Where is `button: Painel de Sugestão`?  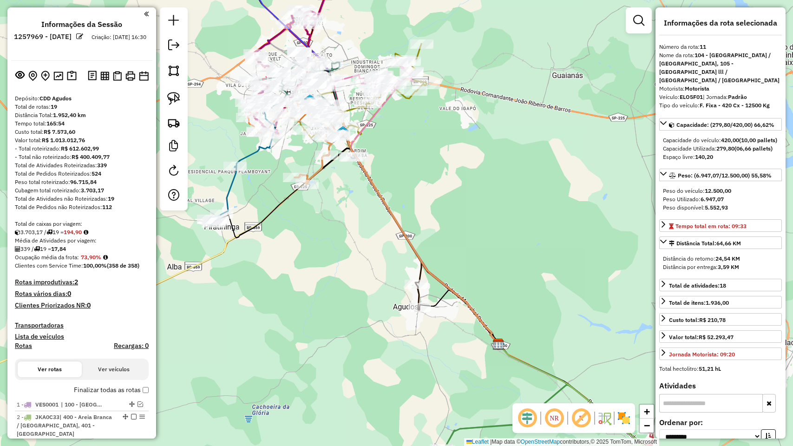
button: Painel de Sugestão is located at coordinates (72, 76).